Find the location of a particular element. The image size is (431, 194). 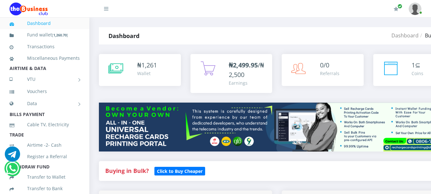

a: ₦1,261 Wallet is located at coordinates (140, 70).